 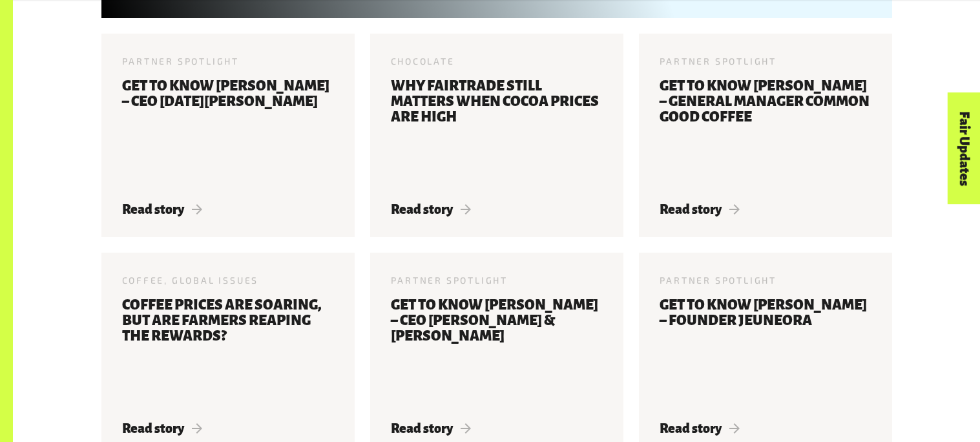 What do you see at coordinates (228, 351) in the screenshot?
I see `h3: Coffee prices are soaring, but are farmers reaping the rewards?` at bounding box center [228, 351].